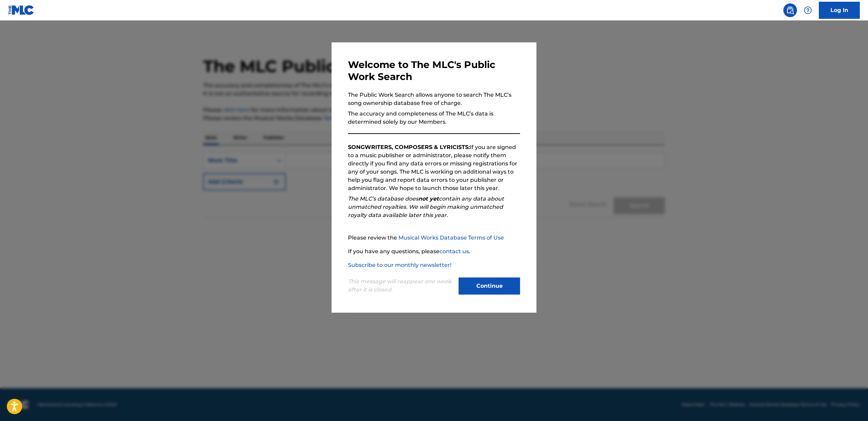  What do you see at coordinates (434, 251) in the screenshot?
I see `p: If you have any questions, please .` at bounding box center [434, 251].